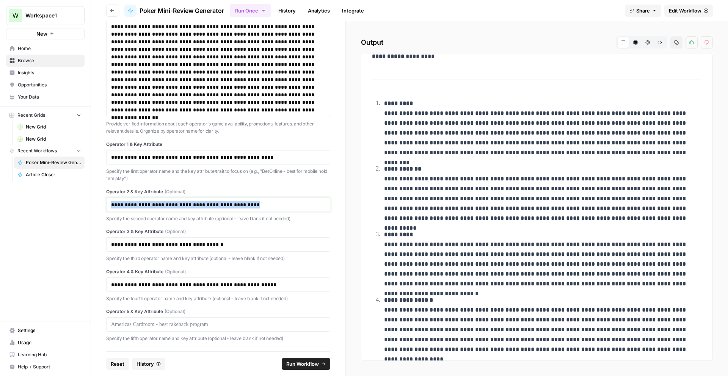 The image size is (728, 376). I want to click on span: Opportunities, so click(49, 85).